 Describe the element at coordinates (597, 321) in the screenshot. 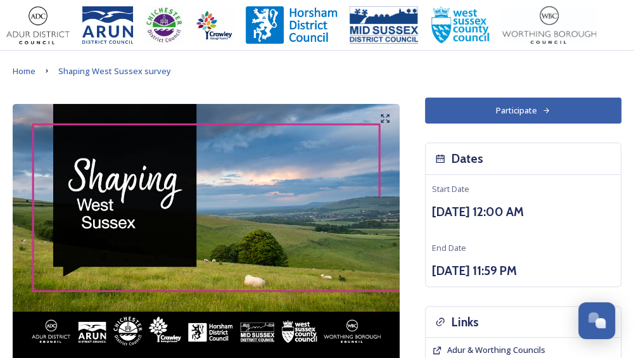

I see `button: Open Chat` at that location.